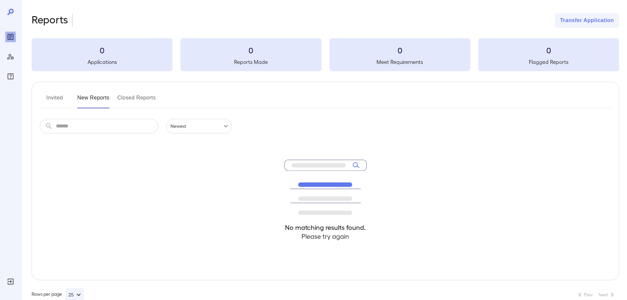 The height and width of the screenshot is (300, 627). I want to click on div: Reports, so click(11, 37).